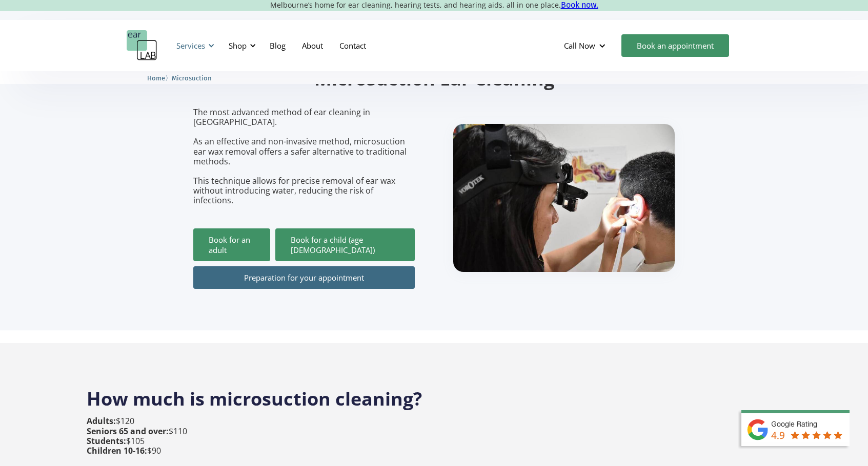 This screenshot has height=466, width=868. I want to click on strong: Students:, so click(106, 441).